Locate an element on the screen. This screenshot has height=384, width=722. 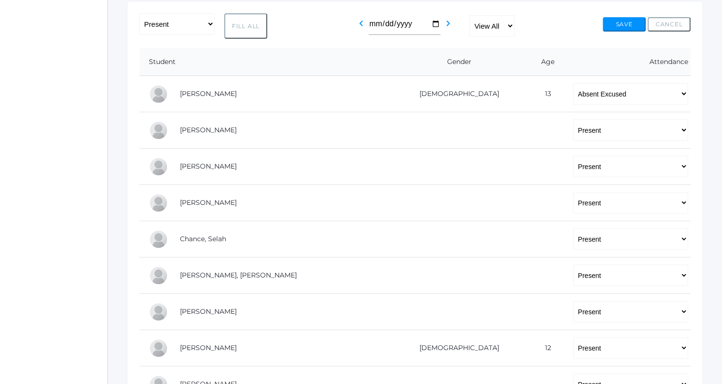
div: Selah Chance is located at coordinates (159, 239).